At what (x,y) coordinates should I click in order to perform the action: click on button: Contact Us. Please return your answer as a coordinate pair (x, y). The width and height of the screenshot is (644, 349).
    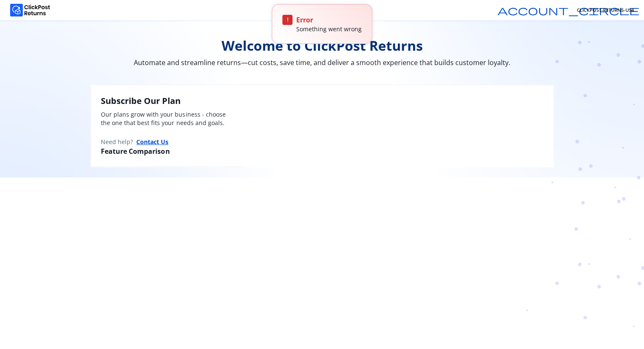
    Looking at the image, I should click on (152, 141).